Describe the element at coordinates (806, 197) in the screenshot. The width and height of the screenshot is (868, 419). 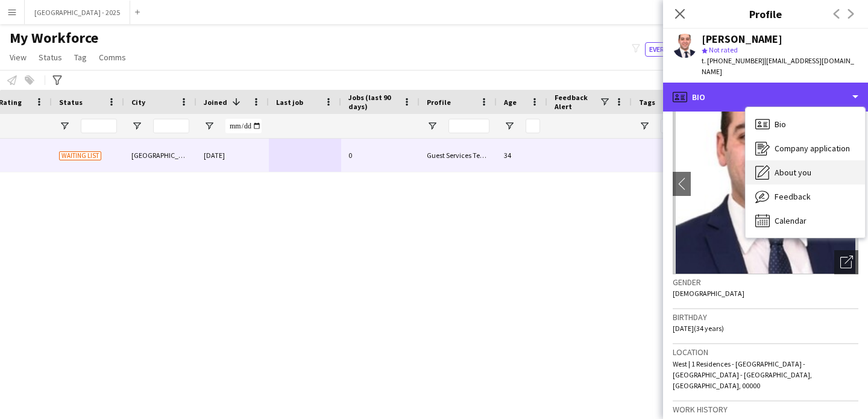
I see `div: Feedback` at that location.